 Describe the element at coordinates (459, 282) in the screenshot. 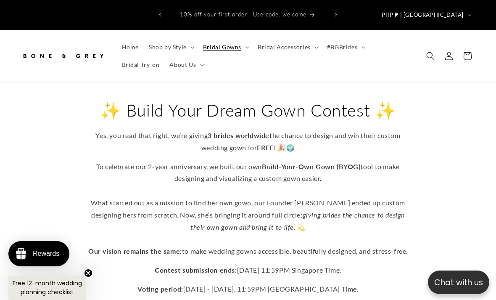

I see `p: Chat with us` at that location.